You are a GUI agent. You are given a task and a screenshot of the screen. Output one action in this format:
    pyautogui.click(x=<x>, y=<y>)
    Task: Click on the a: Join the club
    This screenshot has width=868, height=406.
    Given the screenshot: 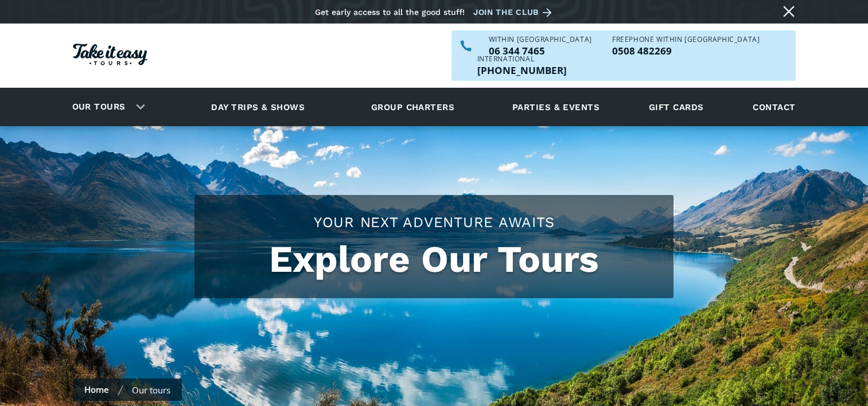 What is the action you would take?
    pyautogui.click(x=514, y=12)
    